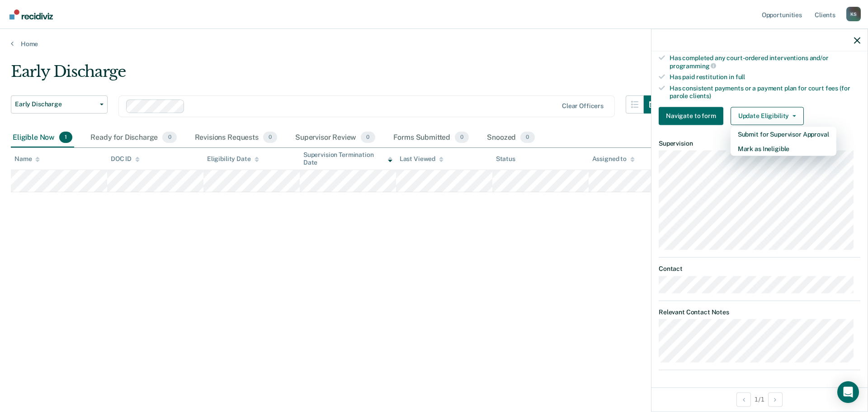  Describe the element at coordinates (506, 159) in the screenshot. I see `div: Status` at that location.